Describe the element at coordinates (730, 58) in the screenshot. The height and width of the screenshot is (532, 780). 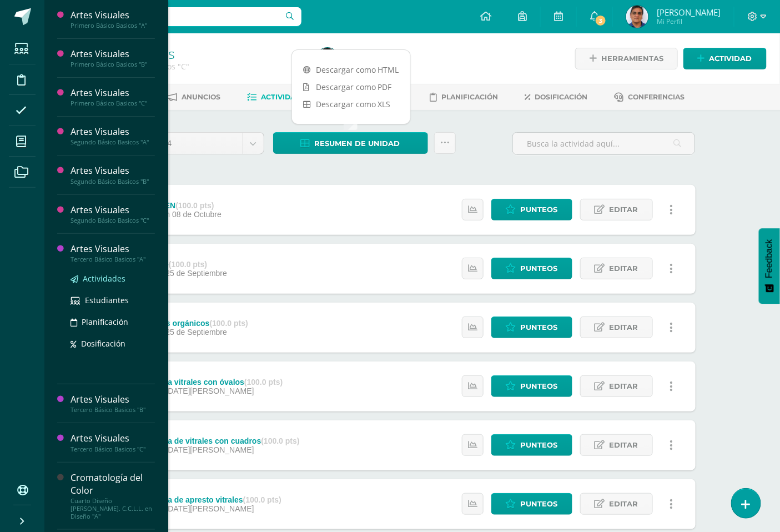
I see `span: Actividad` at that location.